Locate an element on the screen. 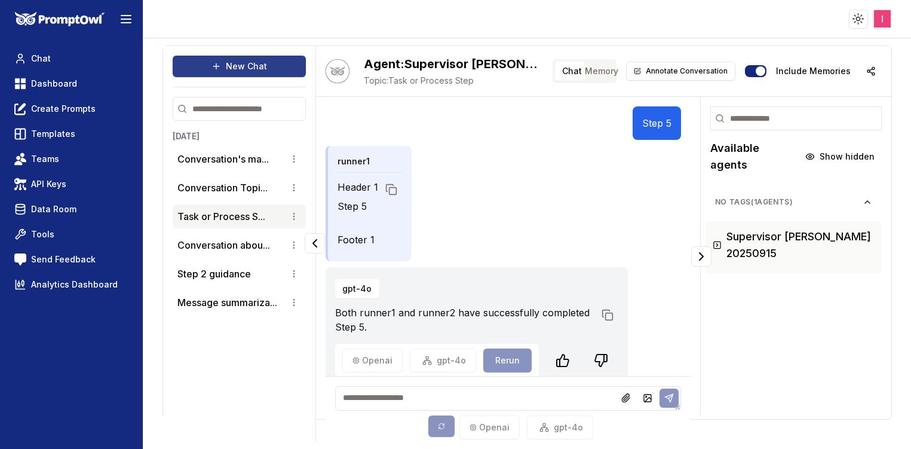 The width and height of the screenshot is (911, 449). a: Dashboard is located at coordinates (71, 84).